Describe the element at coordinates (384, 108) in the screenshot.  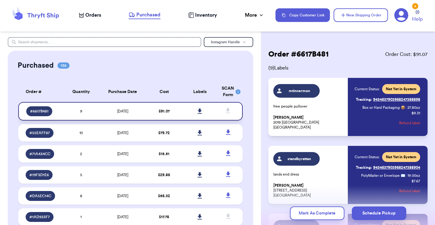
I see `span: Box or Hard Packaging 📦` at that location.